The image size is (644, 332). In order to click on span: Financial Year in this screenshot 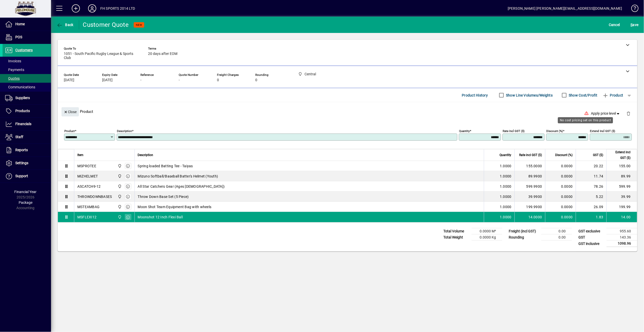, I will do `click(25, 192)`.